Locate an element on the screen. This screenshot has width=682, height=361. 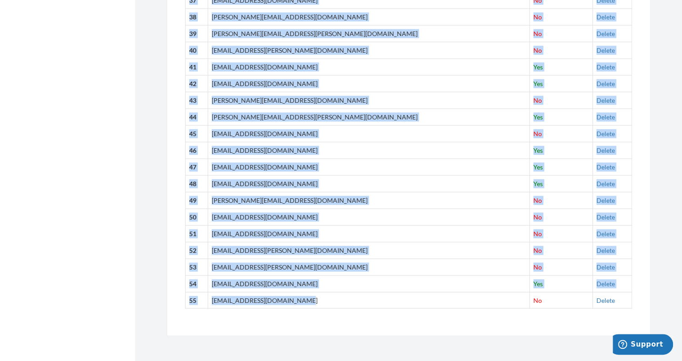
th: 39 is located at coordinates (197, 33).